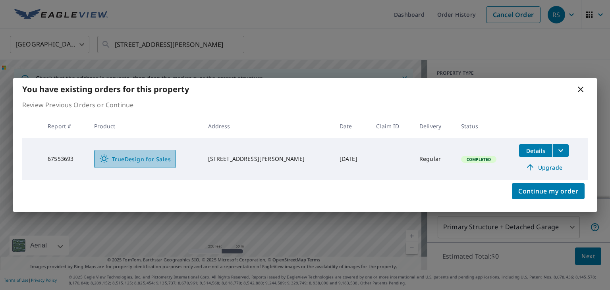  Describe the element at coordinates (548, 191) in the screenshot. I see `button: Continue my order` at that location.